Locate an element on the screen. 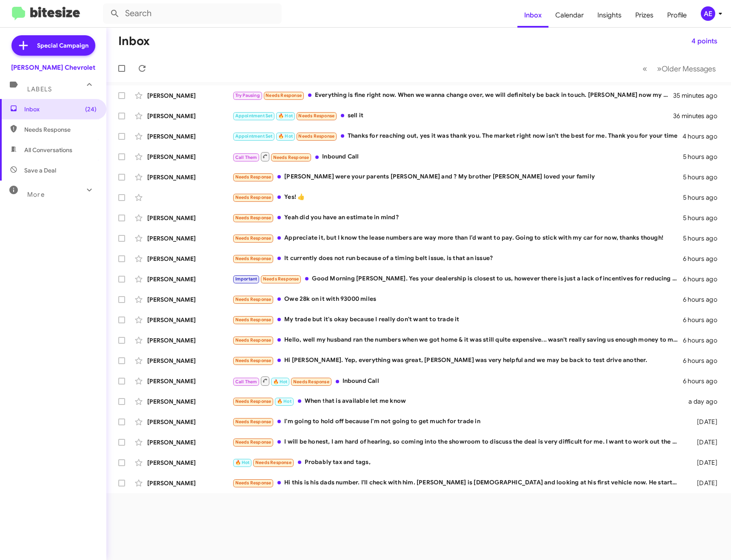 The image size is (731, 560). a: Prizes is located at coordinates (644, 15).